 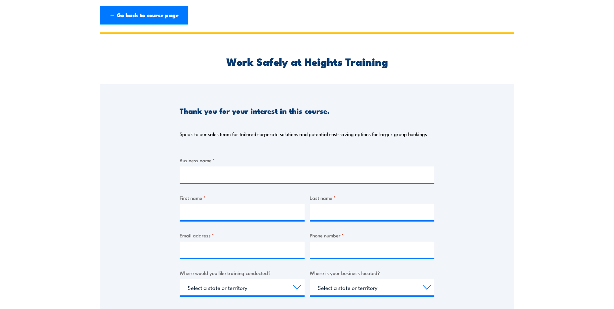 I want to click on h3: Thank you for your interest in this course., so click(x=254, y=110).